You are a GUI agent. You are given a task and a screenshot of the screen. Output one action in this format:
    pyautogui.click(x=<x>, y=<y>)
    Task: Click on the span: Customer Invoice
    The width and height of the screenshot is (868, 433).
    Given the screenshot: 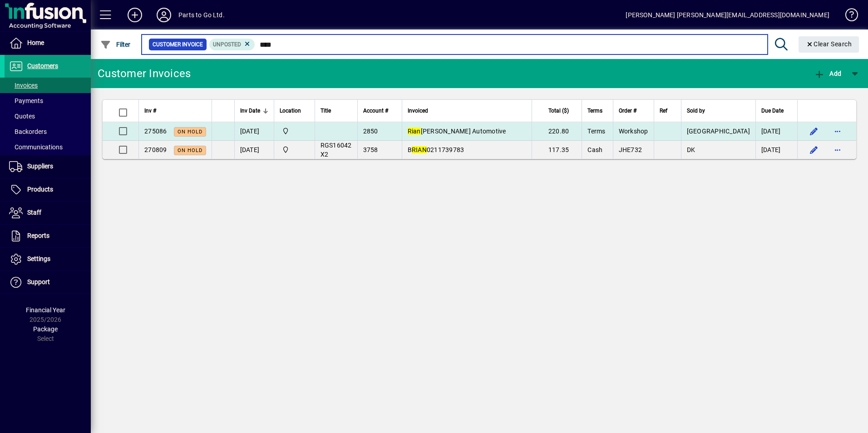 What is the action you would take?
    pyautogui.click(x=177, y=44)
    